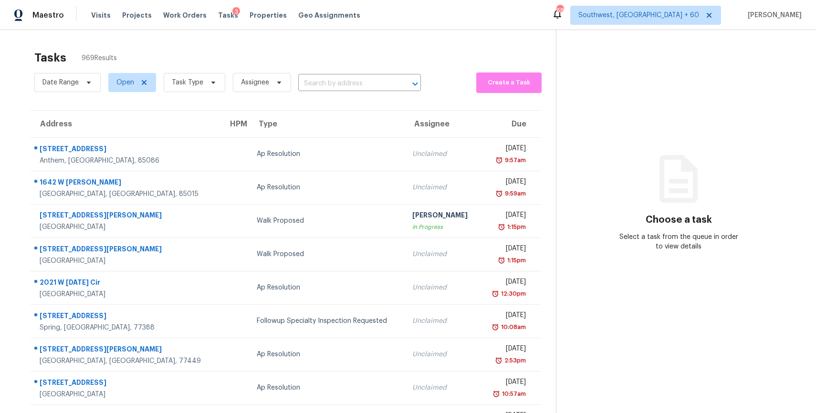 This screenshot has height=413, width=816. What do you see at coordinates (61, 83) in the screenshot?
I see `span: Date Range` at bounding box center [61, 83].